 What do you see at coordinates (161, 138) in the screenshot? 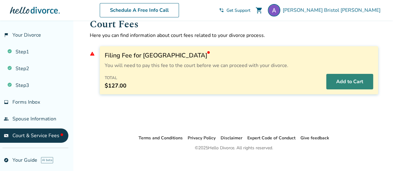
I see `a: Terms and Conditions` at bounding box center [161, 138].